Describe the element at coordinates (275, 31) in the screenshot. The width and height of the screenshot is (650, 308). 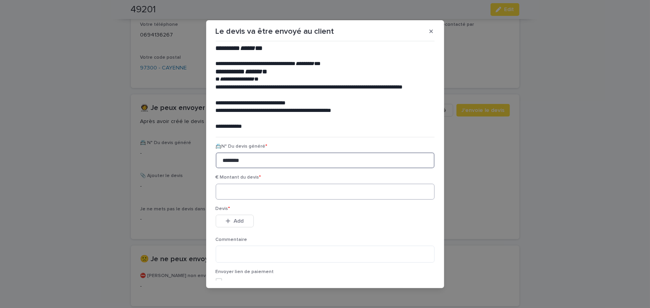
I see `p: Le devis va être envoyé au client` at that location.